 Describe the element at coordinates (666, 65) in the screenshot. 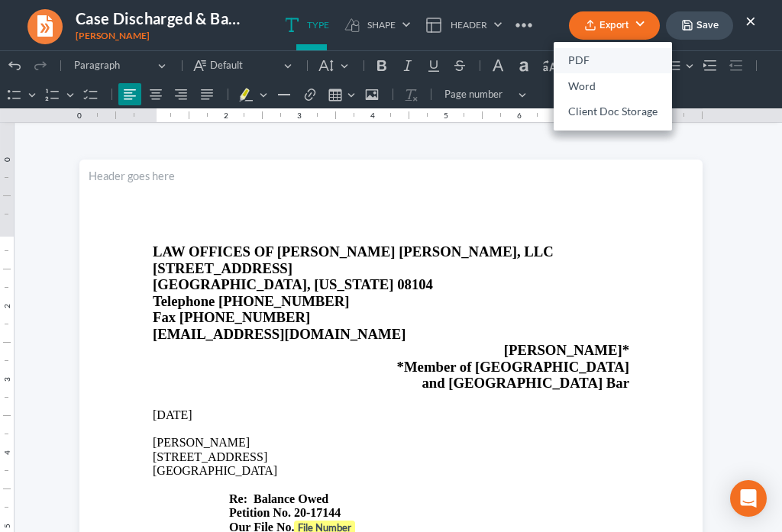

I see `div: 8` at that location.